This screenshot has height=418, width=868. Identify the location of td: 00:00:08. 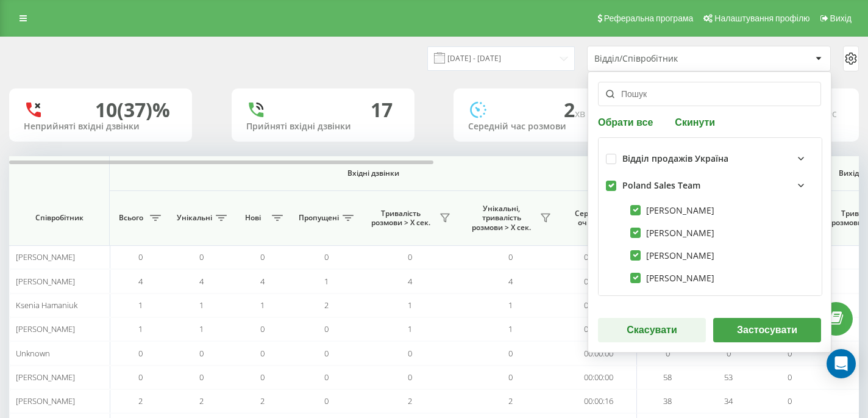
(599, 281).